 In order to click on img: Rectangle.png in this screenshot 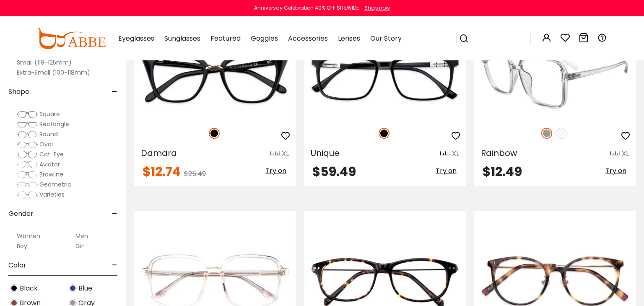, I will do `click(27, 125)`.